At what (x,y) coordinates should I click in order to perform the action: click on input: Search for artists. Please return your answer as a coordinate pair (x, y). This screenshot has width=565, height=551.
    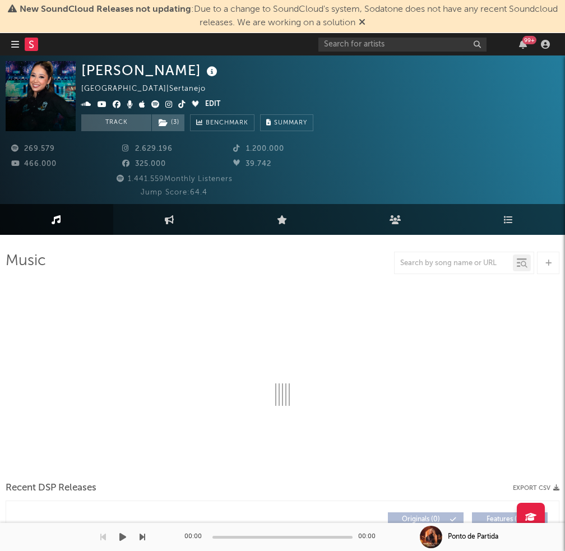
    Looking at the image, I should click on (402, 44).